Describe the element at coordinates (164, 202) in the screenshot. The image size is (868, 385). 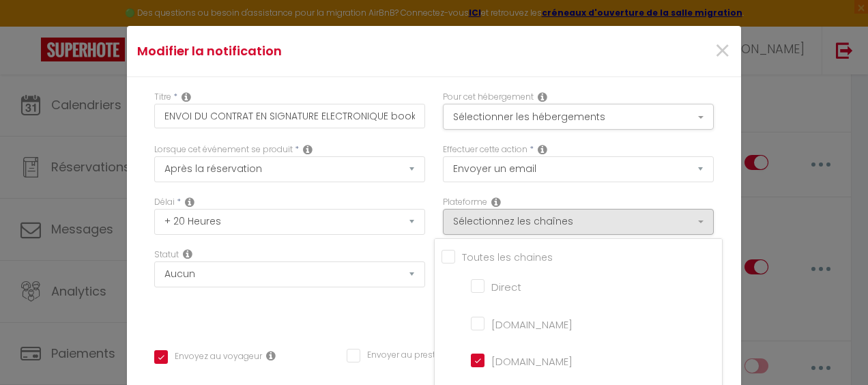
I see `label: Délai` at that location.